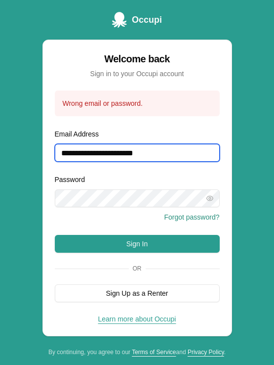 Image resolution: width=274 pixels, height=365 pixels. Describe the element at coordinates (137, 74) in the screenshot. I see `div: Sign in to your Occupi account` at that location.